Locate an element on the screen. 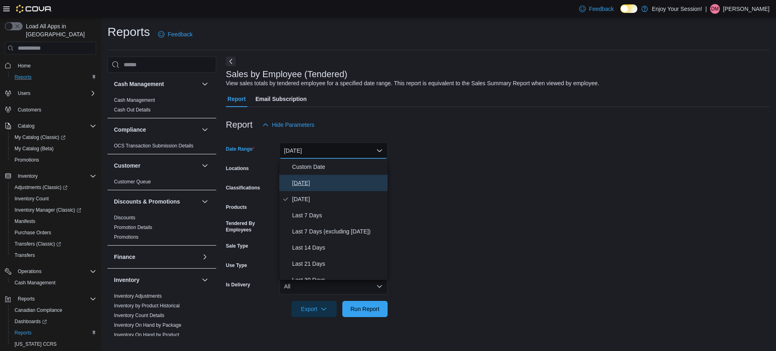 The width and height of the screenshot is (776, 351). span: Run Report is located at coordinates (365, 309).